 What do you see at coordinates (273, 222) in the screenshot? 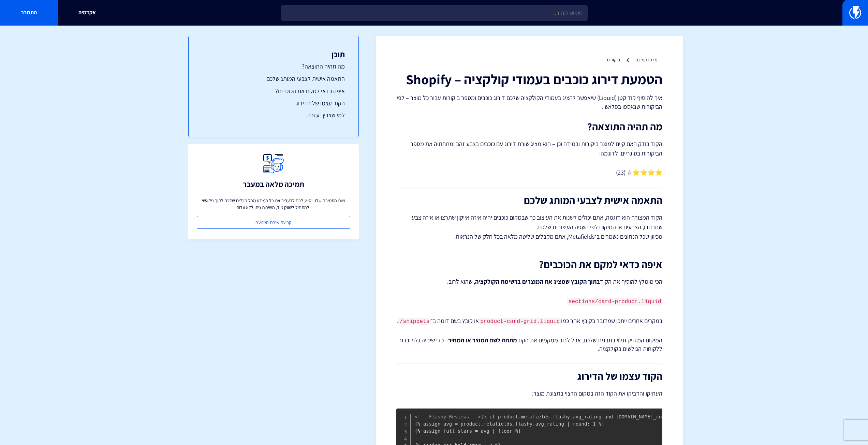
I see `a: קביעת שיחת הטמעה` at bounding box center [273, 222].